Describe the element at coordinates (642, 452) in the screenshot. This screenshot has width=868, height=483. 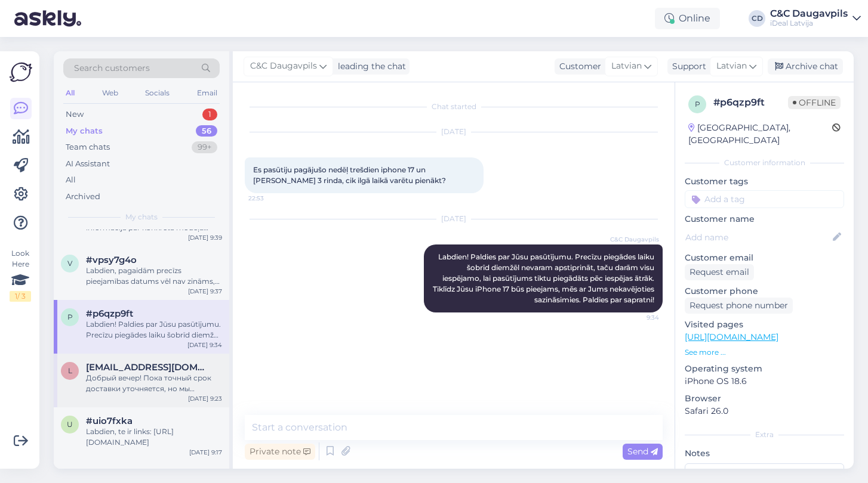
I see `span: Send` at that location.